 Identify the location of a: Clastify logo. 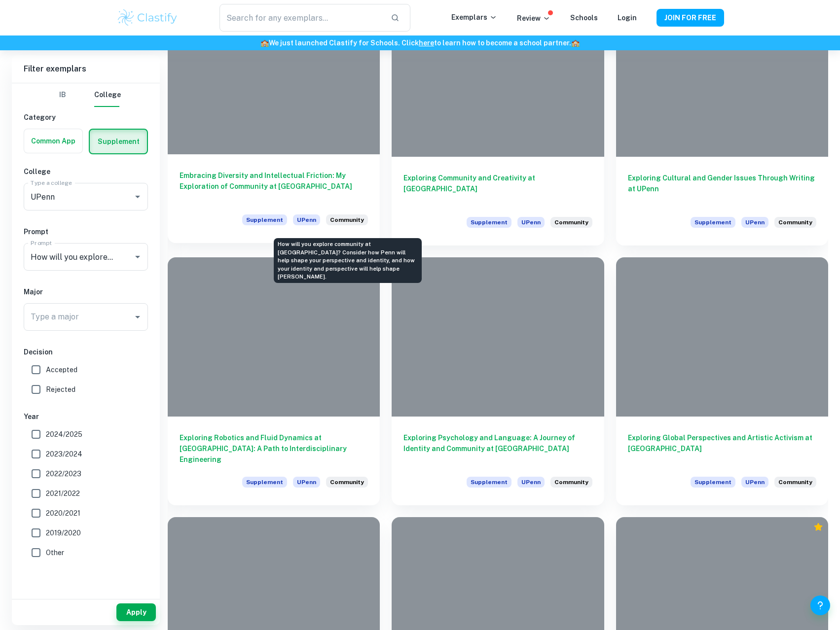
(147, 18).